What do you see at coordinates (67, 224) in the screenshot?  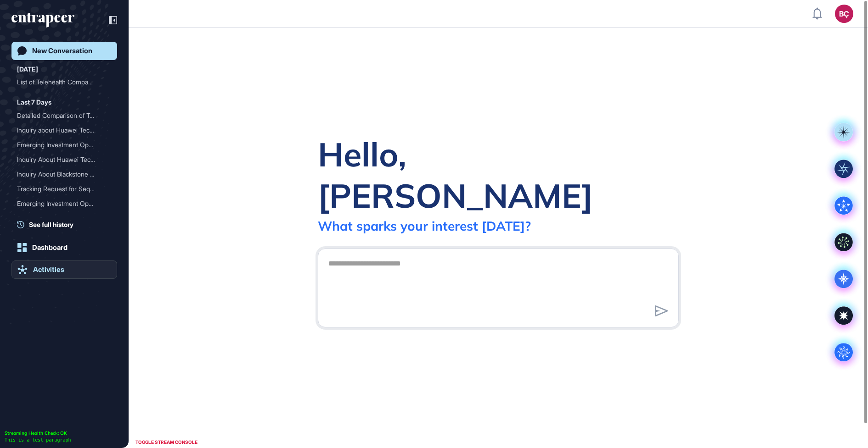 I see `a: See full history` at bounding box center [67, 224].